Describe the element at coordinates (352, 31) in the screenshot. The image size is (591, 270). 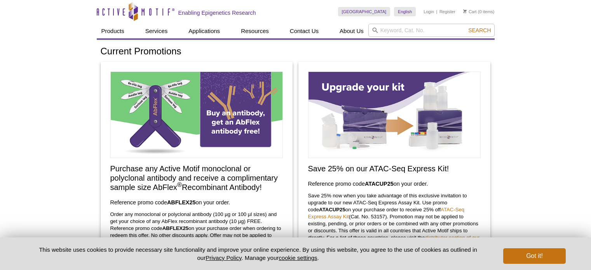
I see `a: About Us` at that location.